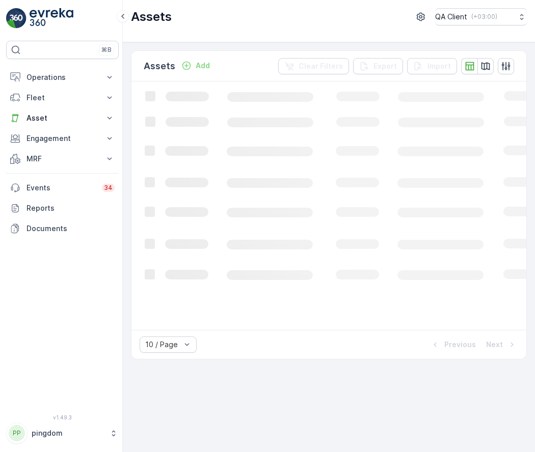  I want to click on button: QA Client(+03:00), so click(481, 17).